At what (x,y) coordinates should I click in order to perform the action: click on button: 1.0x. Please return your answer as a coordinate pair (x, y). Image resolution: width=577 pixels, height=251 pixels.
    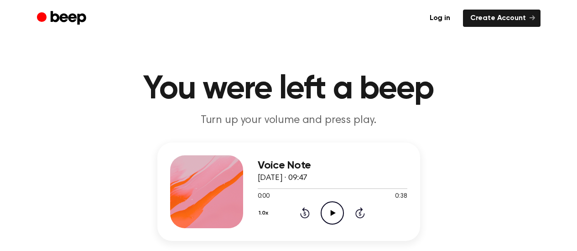
    Looking at the image, I should click on (264, 213).